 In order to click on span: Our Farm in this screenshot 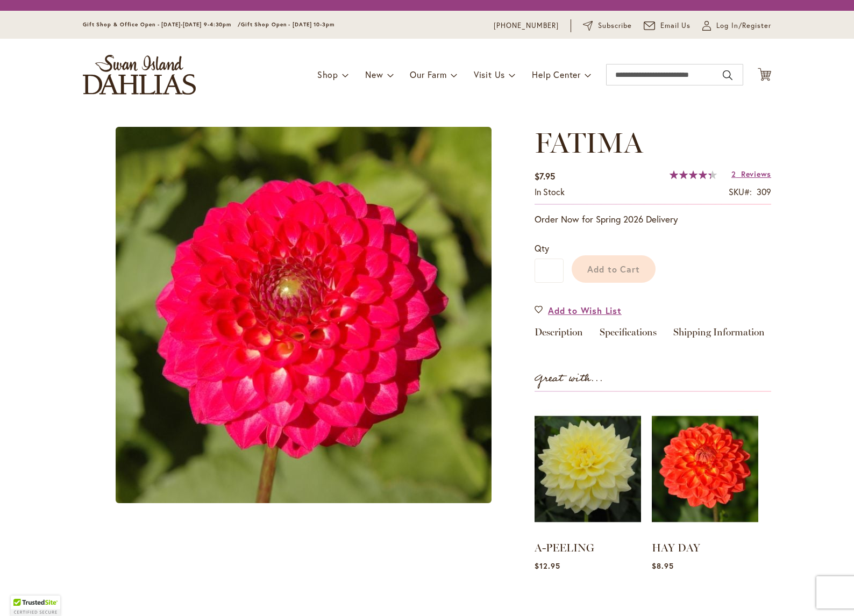, I will do `click(428, 74)`.